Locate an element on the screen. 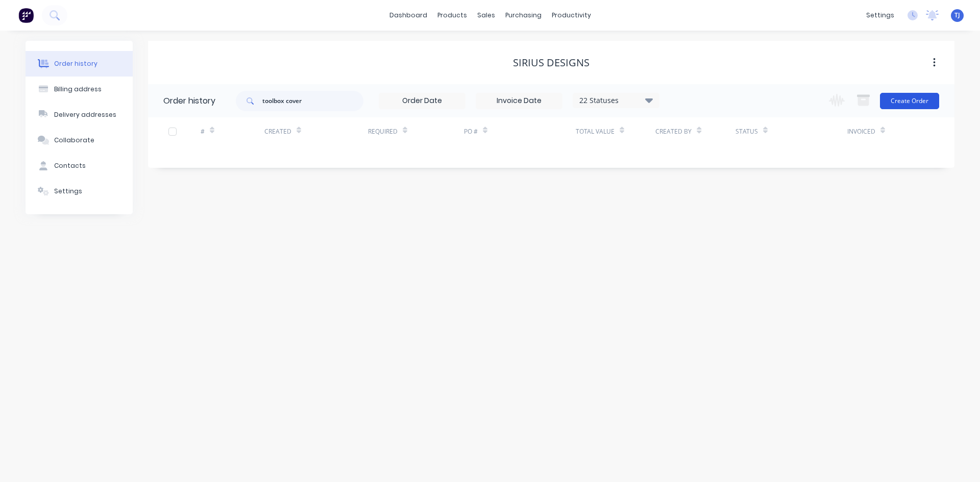 The height and width of the screenshot is (482, 980). input: Search... is located at coordinates (313, 101).